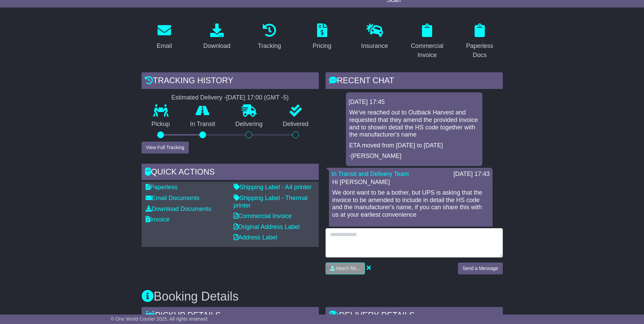  Describe the element at coordinates (230, 98) in the screenshot. I see `div: Estimated Delivery -` at that location.